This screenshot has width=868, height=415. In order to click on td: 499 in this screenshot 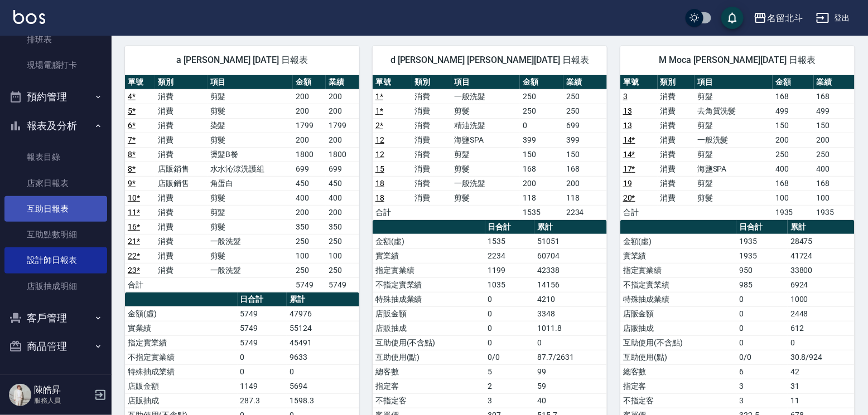, I will do `click(834, 111)`.